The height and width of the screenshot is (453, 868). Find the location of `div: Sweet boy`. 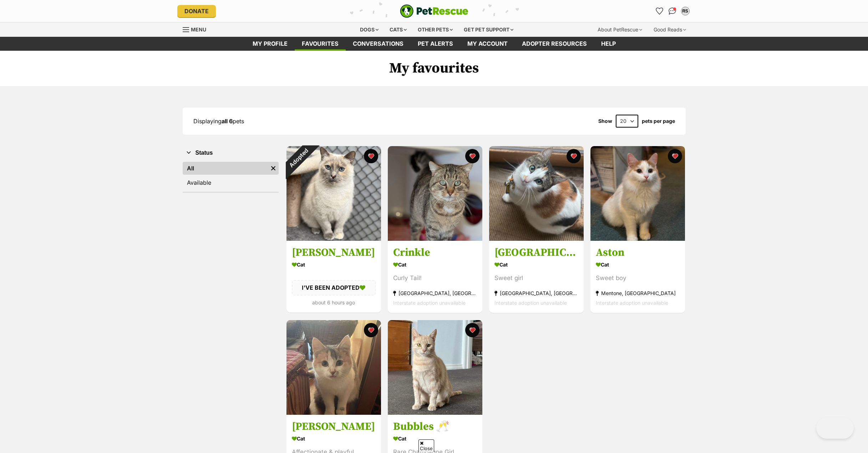

div: Sweet boy is located at coordinates (637, 278).